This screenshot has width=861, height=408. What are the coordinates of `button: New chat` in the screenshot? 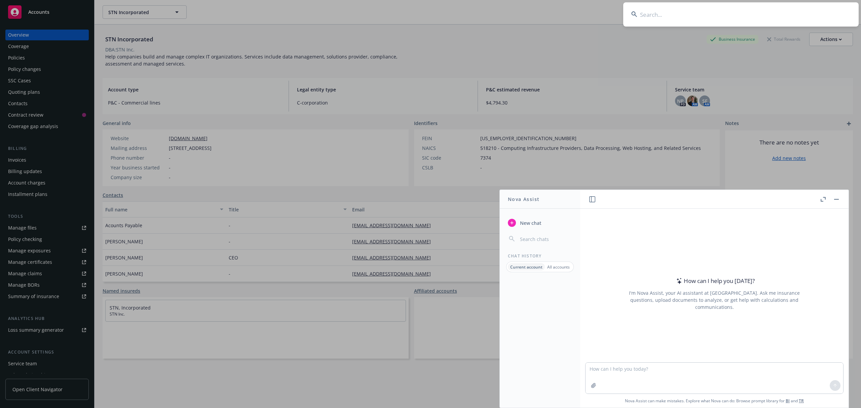 It's located at (540, 223).